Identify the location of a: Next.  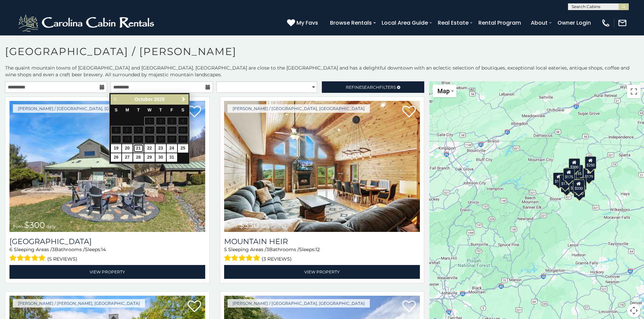
(184, 99).